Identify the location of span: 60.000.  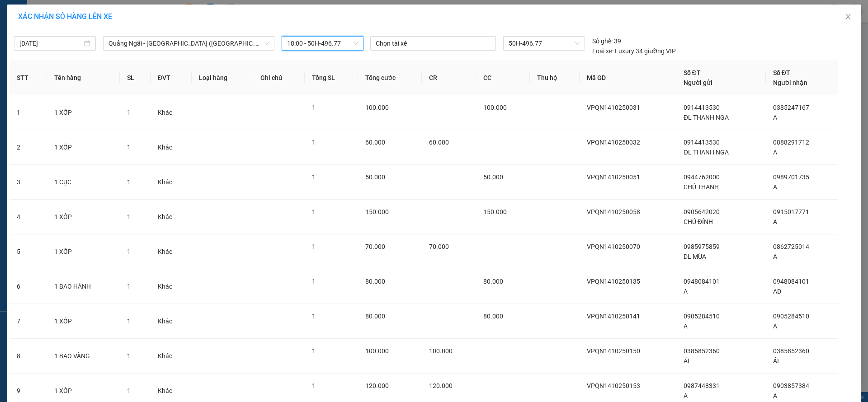
(375, 142).